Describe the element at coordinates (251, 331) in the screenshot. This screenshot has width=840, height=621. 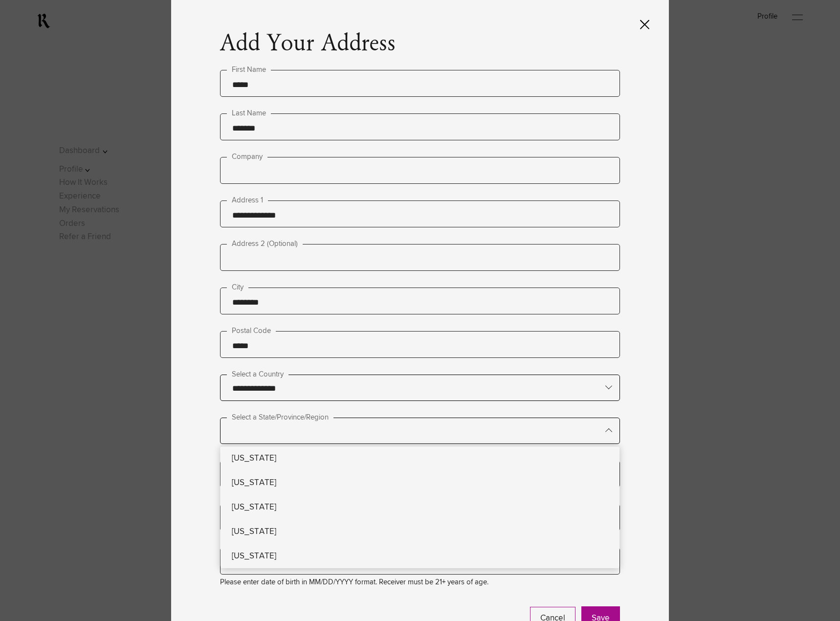
I see `label: Postal Code` at that location.